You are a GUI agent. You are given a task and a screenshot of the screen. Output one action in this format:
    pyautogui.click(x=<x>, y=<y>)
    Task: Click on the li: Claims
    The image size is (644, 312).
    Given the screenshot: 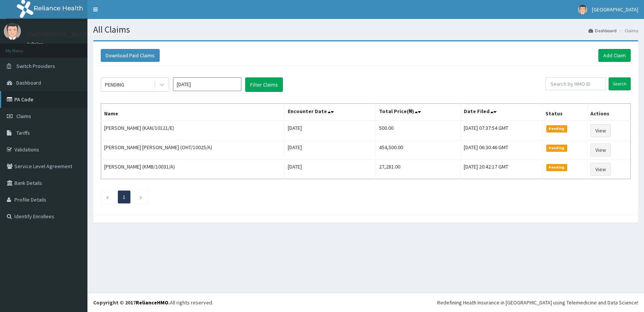 What is the action you would take?
    pyautogui.click(x=628, y=30)
    